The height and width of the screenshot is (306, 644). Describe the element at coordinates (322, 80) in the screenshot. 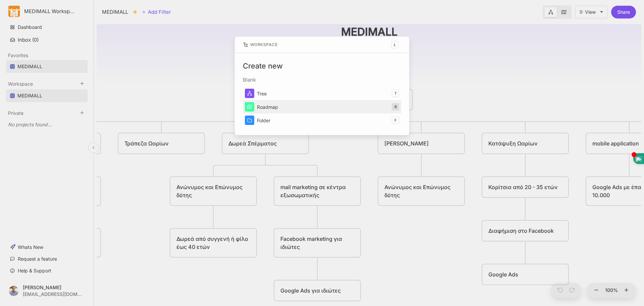

I see `label: Blank` at that location.